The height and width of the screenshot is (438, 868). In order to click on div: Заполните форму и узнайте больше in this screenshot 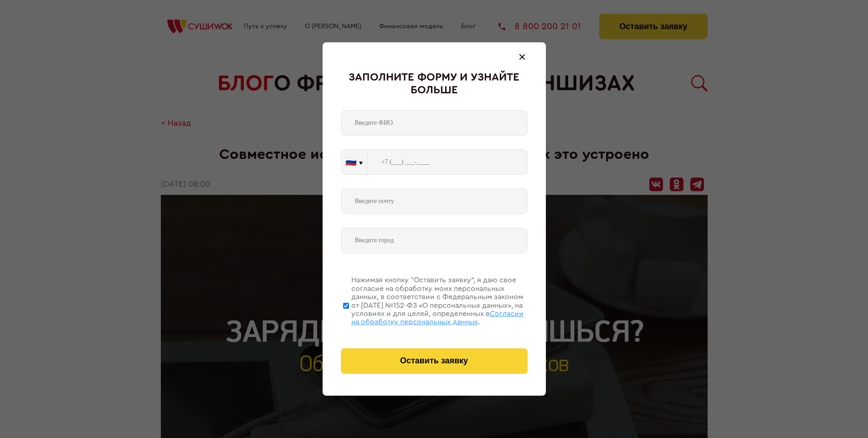, I will do `click(434, 84)`.